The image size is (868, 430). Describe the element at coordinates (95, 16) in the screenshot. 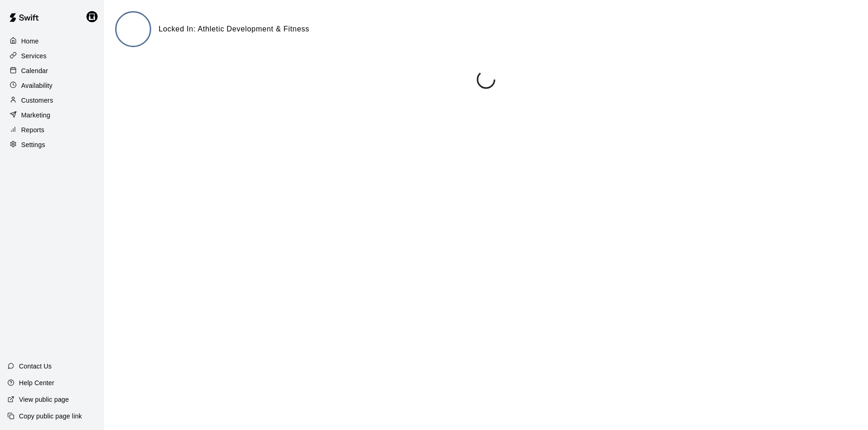

I see `div: Justin Struyk` at that location.